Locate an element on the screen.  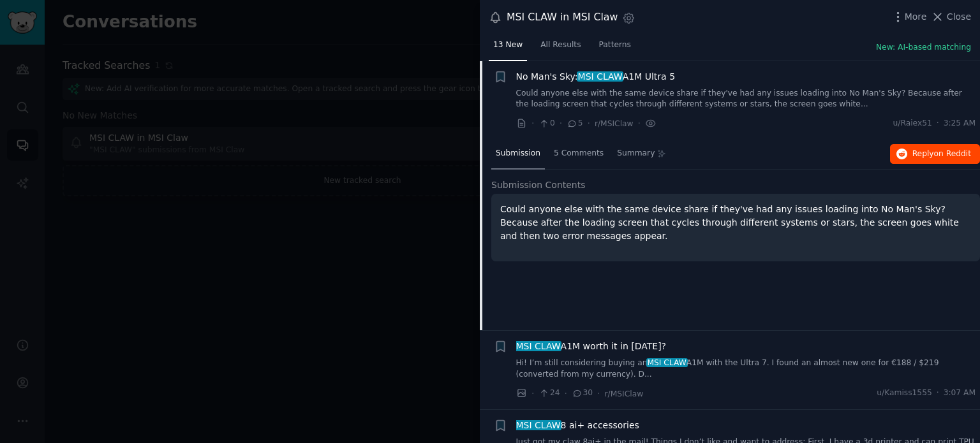
span: u/Raiex51 is located at coordinates (912, 124).